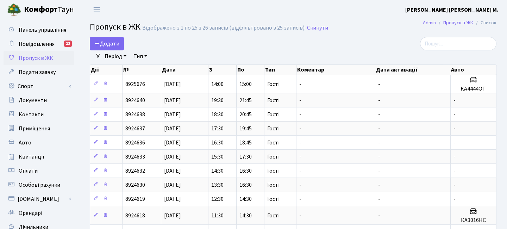 This screenshot has width=507, height=229. I want to click on span: Орендарі, so click(30, 213).